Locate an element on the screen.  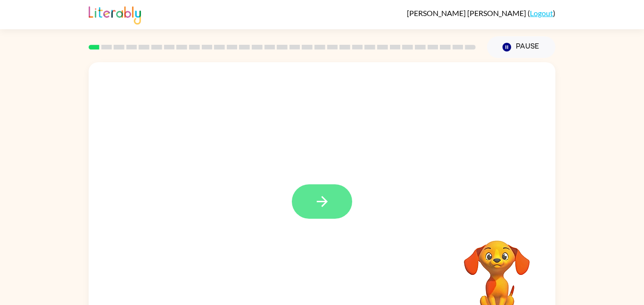
a: Logout is located at coordinates (542, 12).